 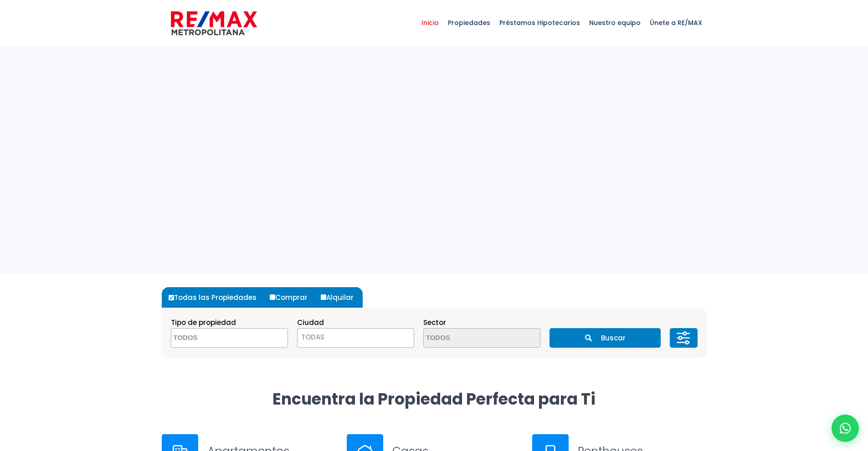 What do you see at coordinates (292, 297) in the screenshot?
I see `label: Comprar` at bounding box center [292, 297].